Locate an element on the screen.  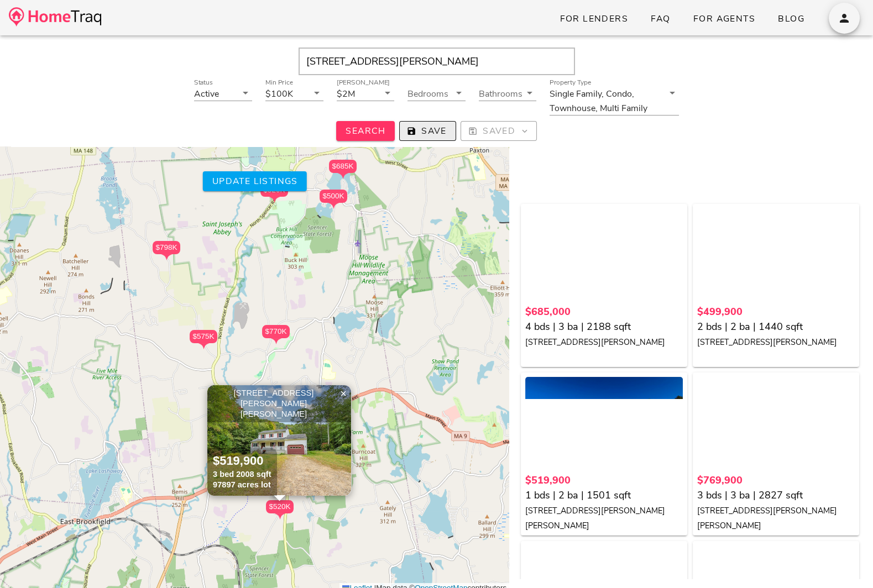
div: Property TypeSingle Family,Condo,Townhouse,Multi Family is located at coordinates (613, 100).